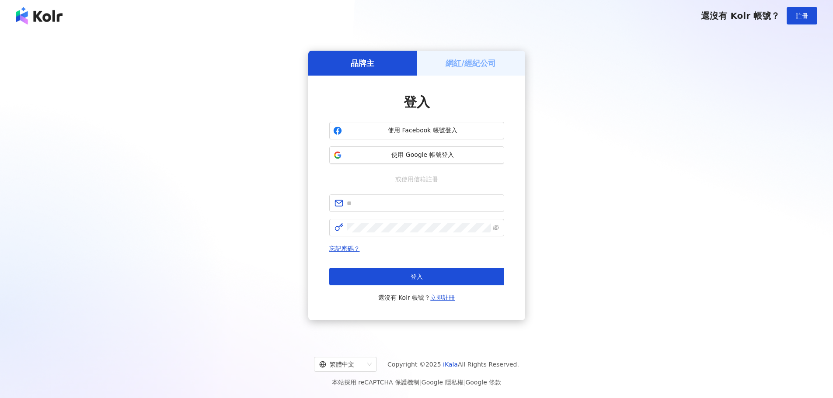 Image resolution: width=833 pixels, height=398 pixels. What do you see at coordinates (344, 249) in the screenshot?
I see `a: 忘記密碼？` at bounding box center [344, 249].